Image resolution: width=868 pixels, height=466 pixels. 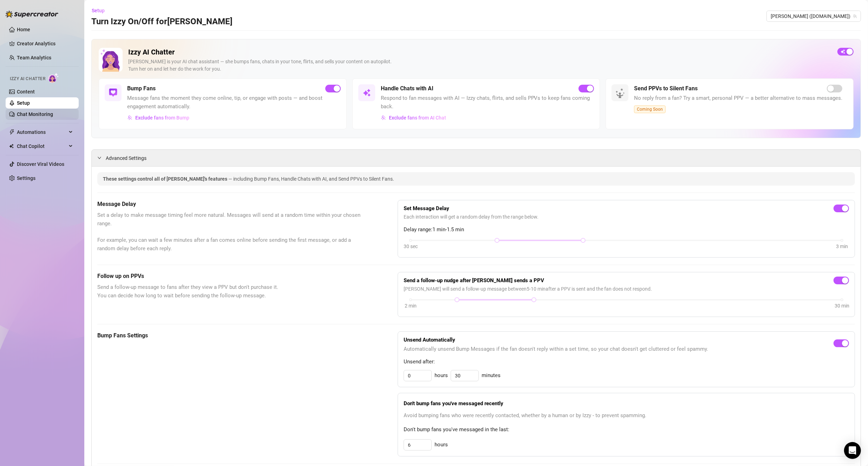 What do you see at coordinates (101, 11) in the screenshot?
I see `button: Setup` at bounding box center [101, 11].